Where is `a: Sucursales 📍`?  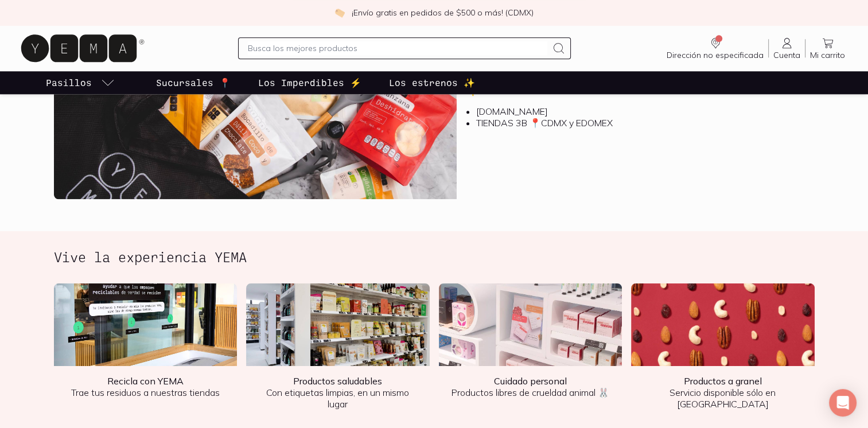
a: Sucursales 📍 is located at coordinates (193, 82).